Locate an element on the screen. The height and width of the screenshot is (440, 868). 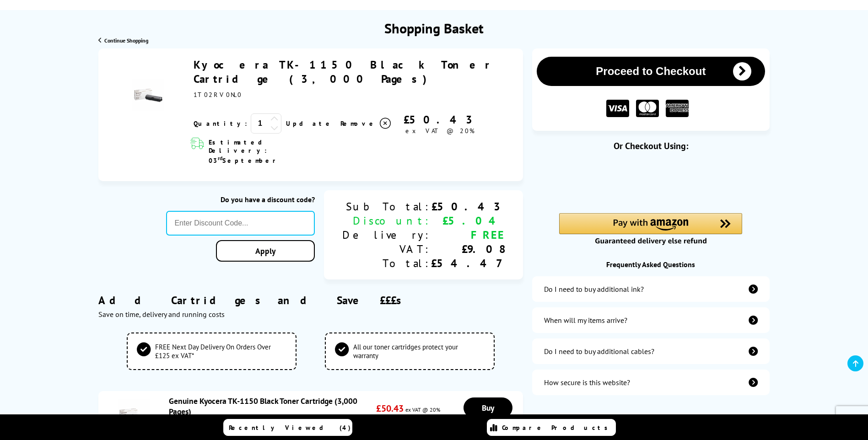
a: additional-cables is located at coordinates (650, 351).